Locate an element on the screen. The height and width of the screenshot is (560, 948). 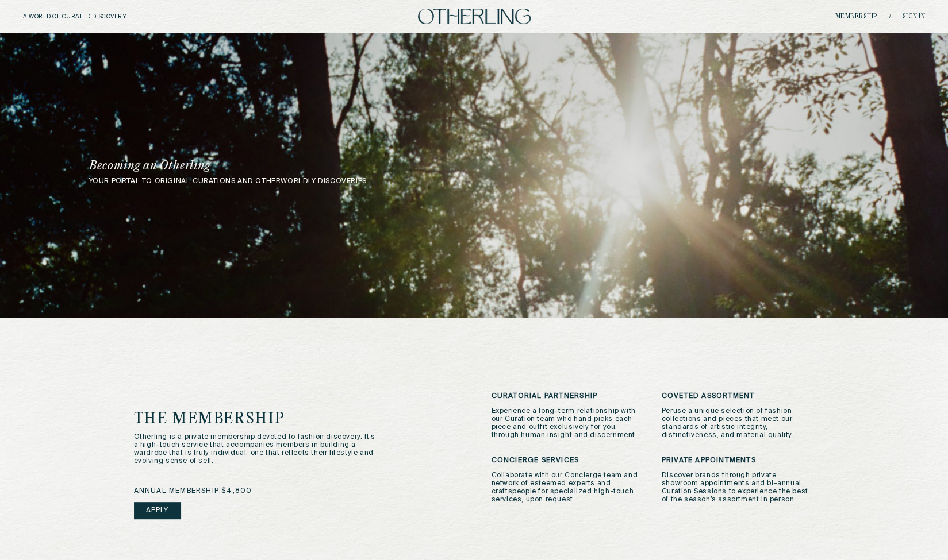
a: Membership is located at coordinates (856, 17).